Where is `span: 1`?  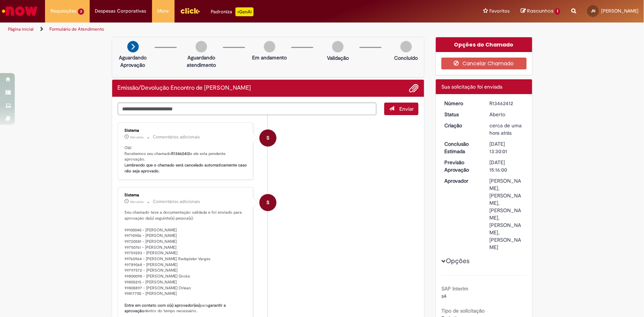
span: 1 is located at coordinates (557, 11).